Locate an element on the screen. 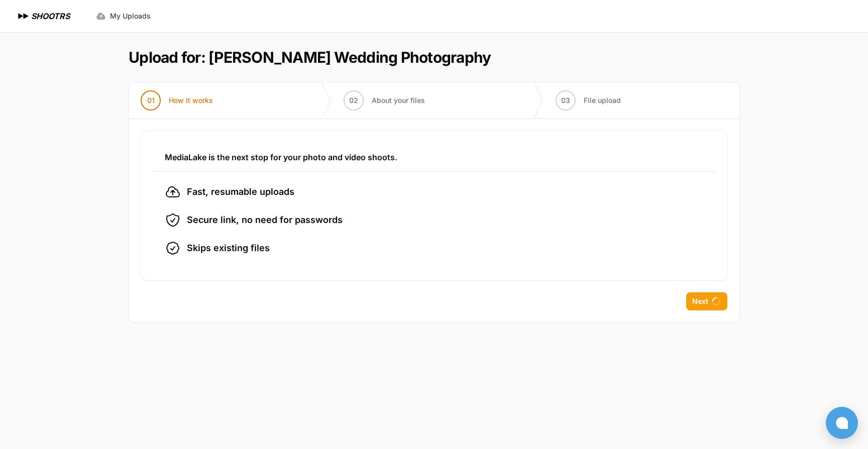 The height and width of the screenshot is (449, 868). span: How it works is located at coordinates (190, 101).